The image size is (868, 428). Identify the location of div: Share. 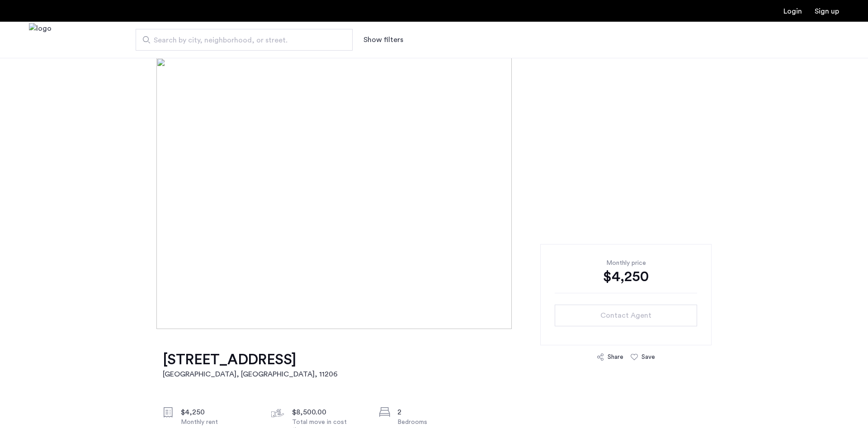
(615, 357).